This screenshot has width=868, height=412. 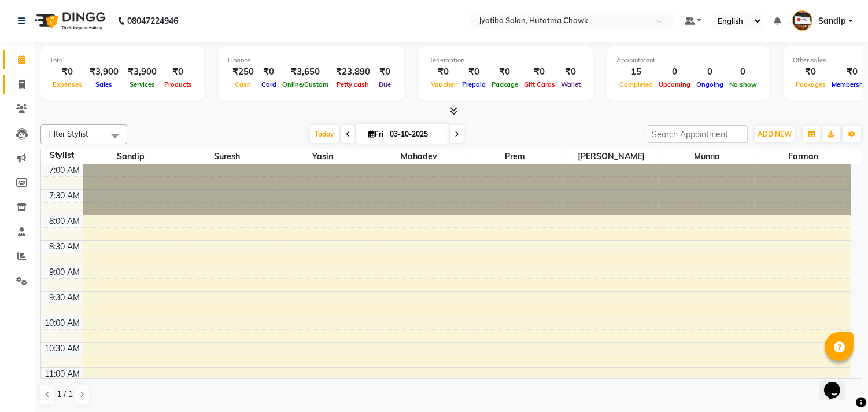 I want to click on div: 8:30 AM, so click(x=65, y=247).